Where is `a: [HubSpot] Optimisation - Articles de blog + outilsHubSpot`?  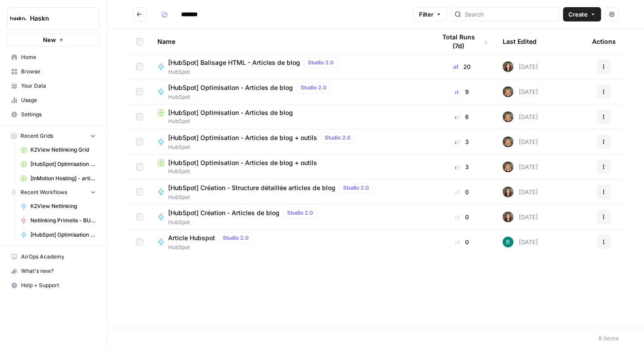
a: [HubSpot] Optimisation - Articles de blog + outilsHubSpot is located at coordinates (289, 167).